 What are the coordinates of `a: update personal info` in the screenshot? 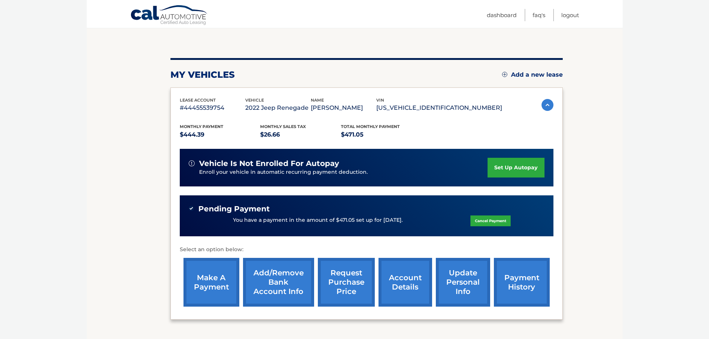 It's located at (463, 282).